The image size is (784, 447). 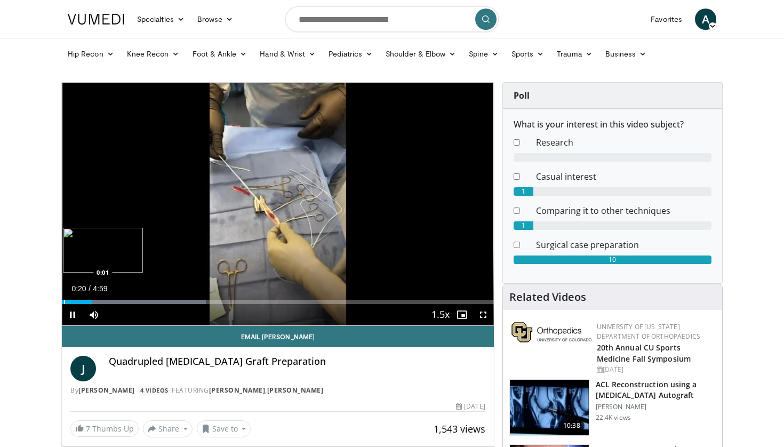 What do you see at coordinates (278, 204) in the screenshot?
I see `video-js: Video Player` at bounding box center [278, 204].